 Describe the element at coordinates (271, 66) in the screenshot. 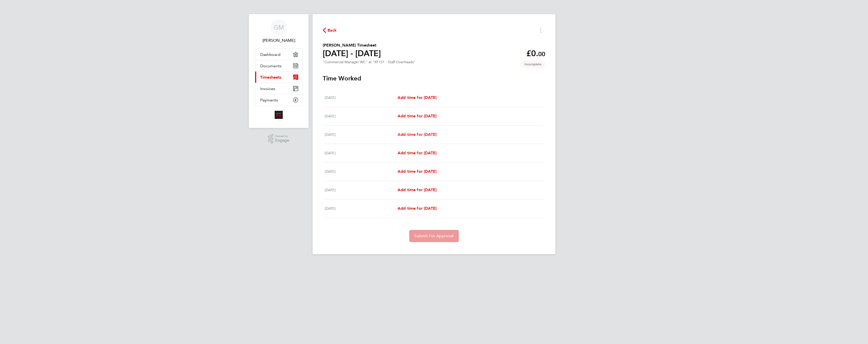

I see `span: Documents` at that location.